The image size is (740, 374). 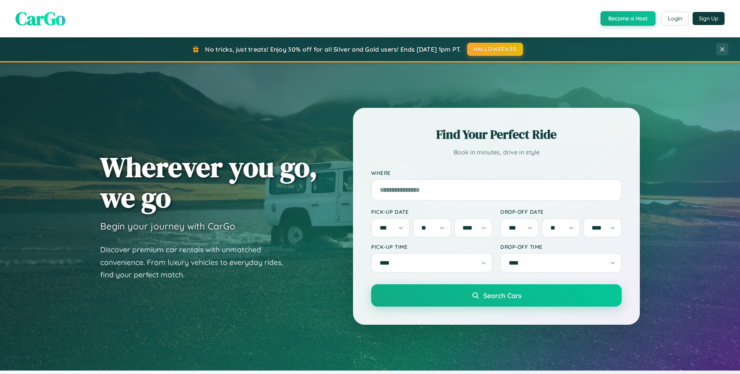 What do you see at coordinates (561, 212) in the screenshot?
I see `label: Drop-off Date` at bounding box center [561, 212].